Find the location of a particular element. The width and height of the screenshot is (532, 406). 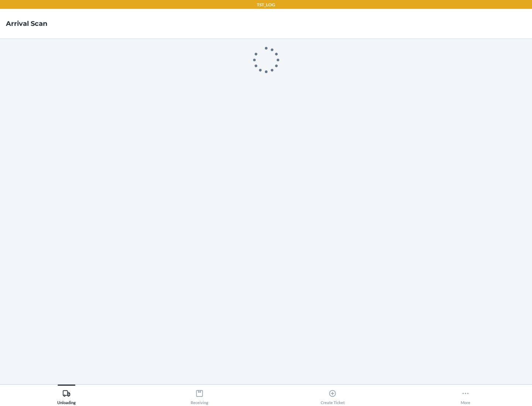

div: Receiving is located at coordinates (200, 395).